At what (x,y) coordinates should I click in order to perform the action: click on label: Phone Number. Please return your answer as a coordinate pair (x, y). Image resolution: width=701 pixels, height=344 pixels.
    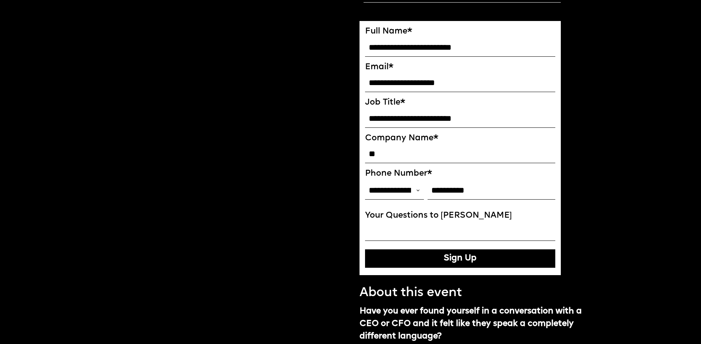
    Looking at the image, I should click on (460, 173).